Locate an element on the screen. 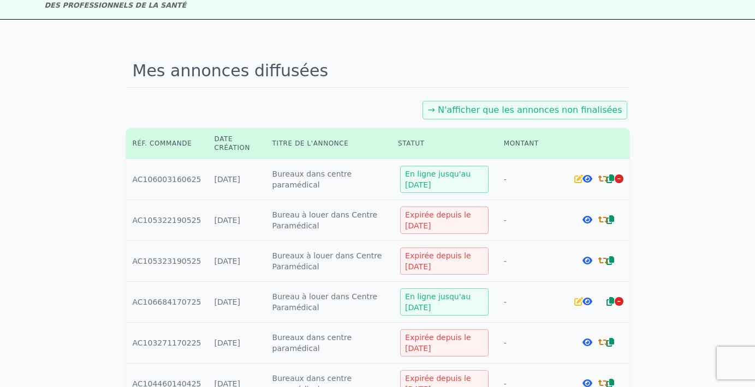 This screenshot has height=387, width=755. td: AC105323190525 is located at coordinates (167, 261).